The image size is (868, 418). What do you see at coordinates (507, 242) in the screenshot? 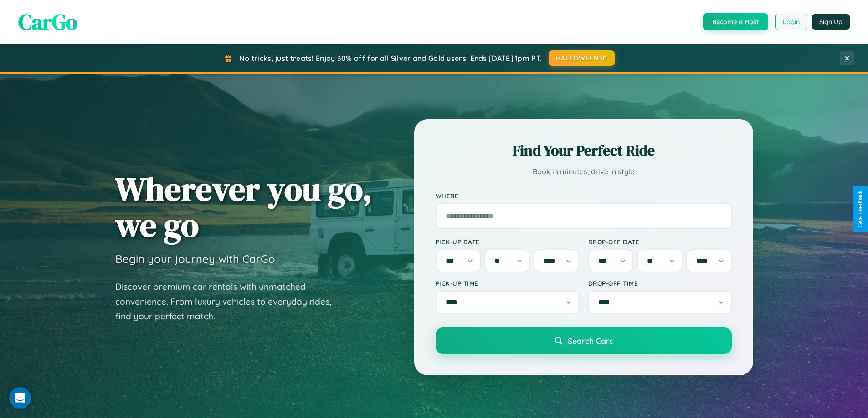
I see `label: Pick-up Date` at bounding box center [507, 242].